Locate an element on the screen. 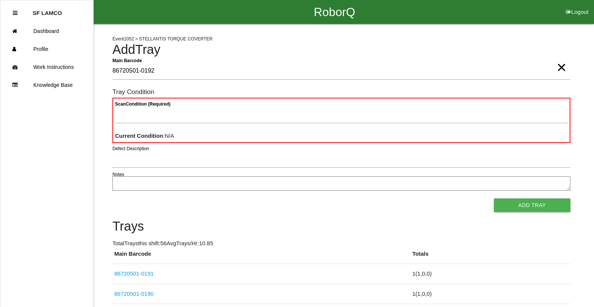 Image resolution: width=594 pixels, height=307 pixels. p: SF LAMCO is located at coordinates (47, 10).